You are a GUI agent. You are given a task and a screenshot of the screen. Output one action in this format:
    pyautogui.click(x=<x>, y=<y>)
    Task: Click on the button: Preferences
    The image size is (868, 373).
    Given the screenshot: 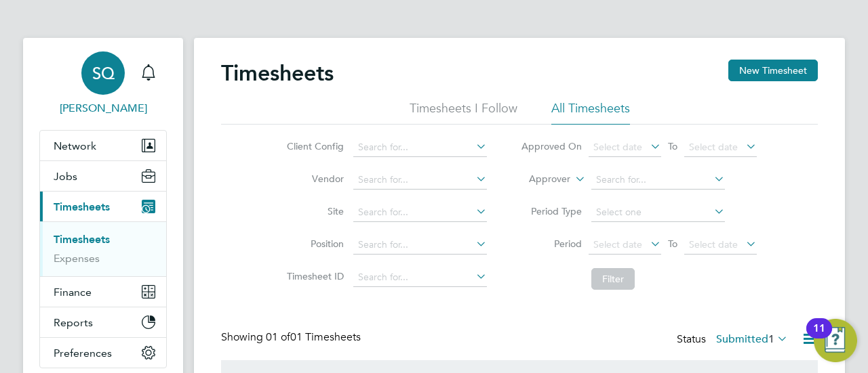 What is the action you would take?
    pyautogui.click(x=103, y=353)
    